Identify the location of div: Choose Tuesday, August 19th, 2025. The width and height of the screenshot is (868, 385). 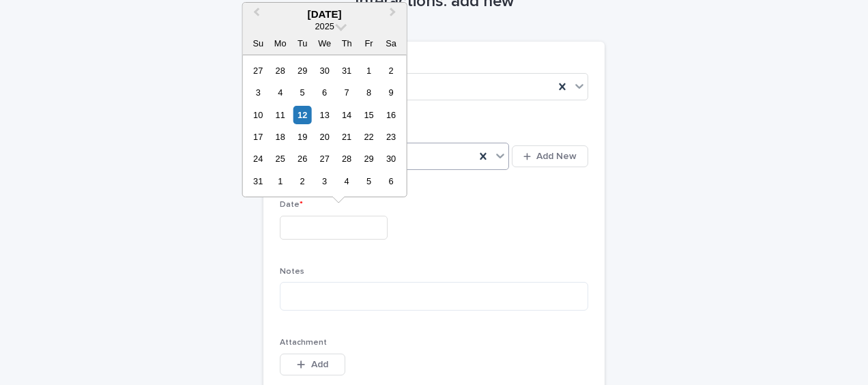
(302, 137).